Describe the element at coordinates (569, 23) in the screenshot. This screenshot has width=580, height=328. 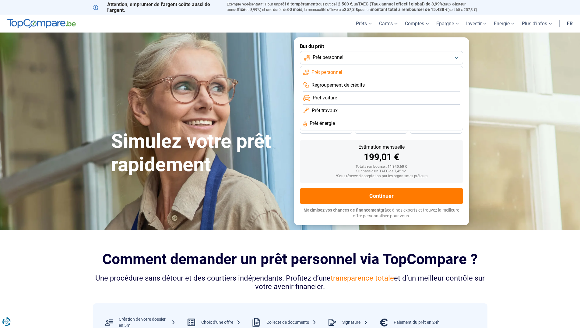
I see `a: fr` at that location.